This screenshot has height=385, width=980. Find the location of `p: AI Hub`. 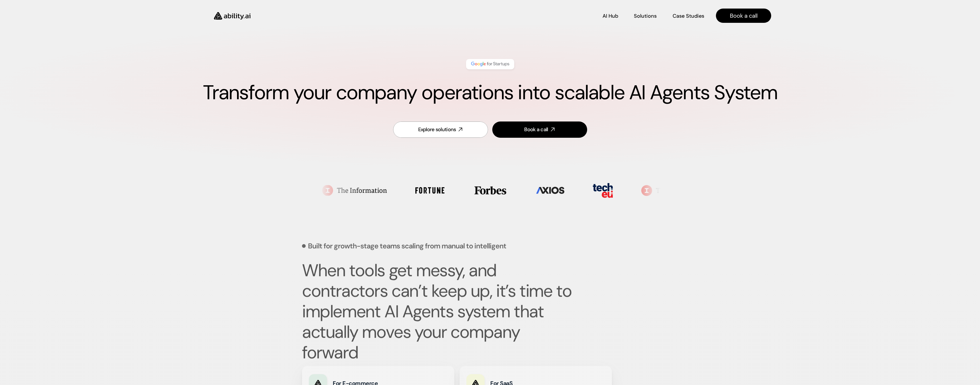

p: AI Hub is located at coordinates (610, 16).